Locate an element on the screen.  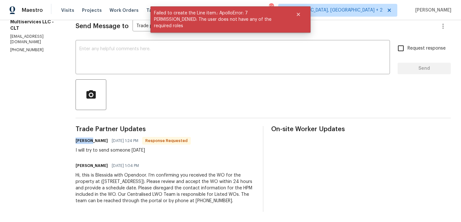
span: Trade Partner Updates is located at coordinates (165, 129).